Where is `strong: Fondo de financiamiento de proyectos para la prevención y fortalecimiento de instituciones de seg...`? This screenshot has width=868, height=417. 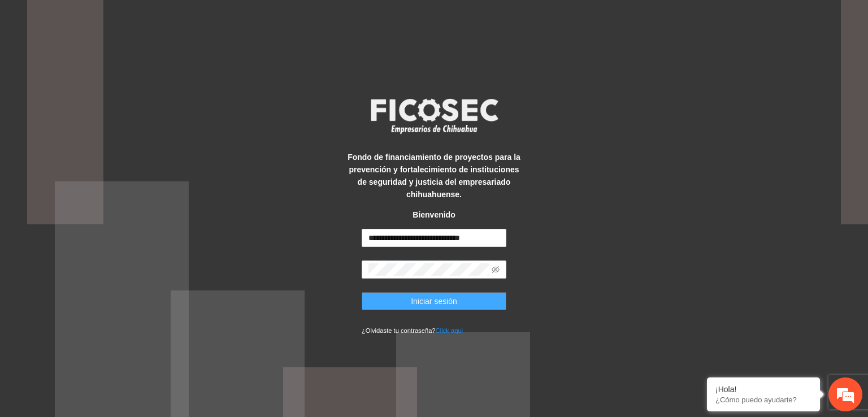
strong: Fondo de financiamiento de proyectos para la prevención y fortalecimiento de instituciones de seg... is located at coordinates (434, 176).